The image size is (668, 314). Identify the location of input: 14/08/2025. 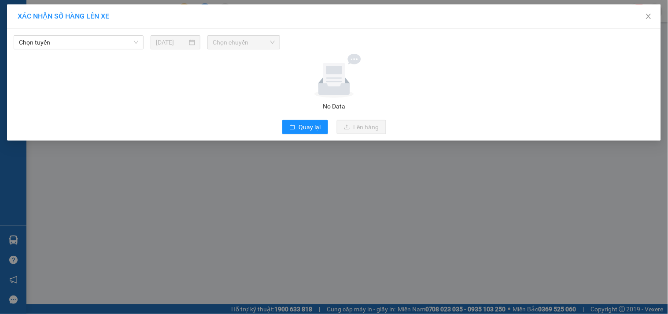
(171, 42).